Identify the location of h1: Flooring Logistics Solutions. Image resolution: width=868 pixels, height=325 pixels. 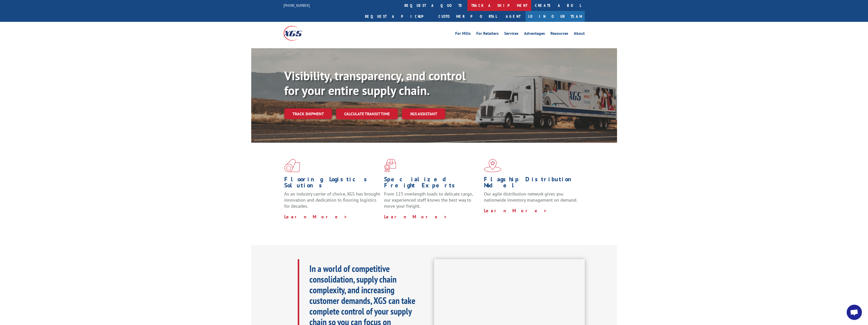
(333, 184).